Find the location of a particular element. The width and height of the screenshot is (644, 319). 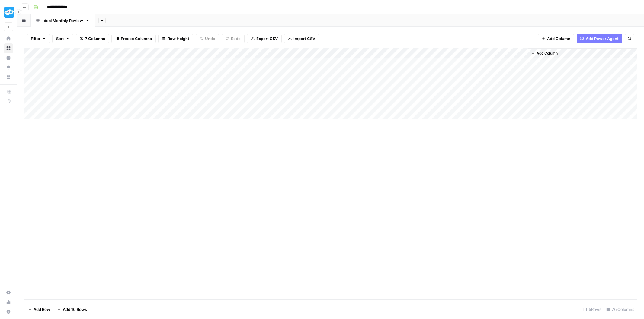

span: Freeze Columns is located at coordinates (136, 39).